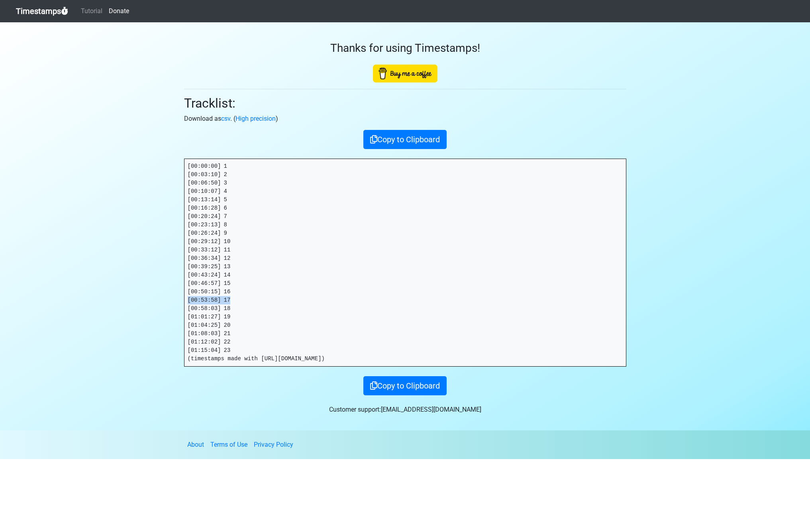 The width and height of the screenshot is (810, 532). Describe the element at coordinates (405, 263) in the screenshot. I see `pre: [00:00:00] 1 [00:03:10] 2 [00:06:50] 3 [00:10:07] 4 [00:13:14] 5 [00:16:28] 6 [00:20:24] 7 [00:23...` at that location.